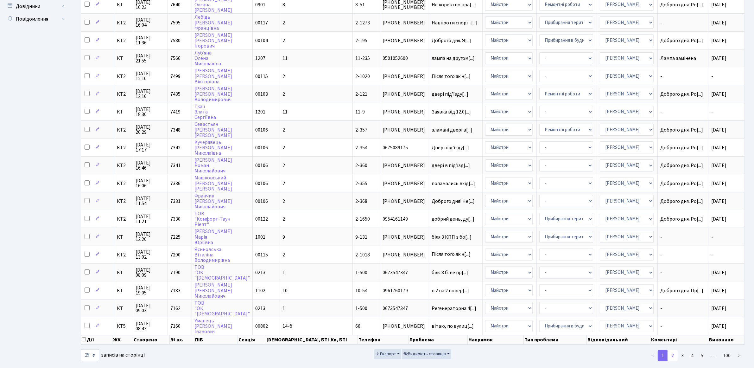 Image resolution: width=754 pixels, height=368 pixels. I want to click on span: Навпроти спорт-[...], so click(455, 23).